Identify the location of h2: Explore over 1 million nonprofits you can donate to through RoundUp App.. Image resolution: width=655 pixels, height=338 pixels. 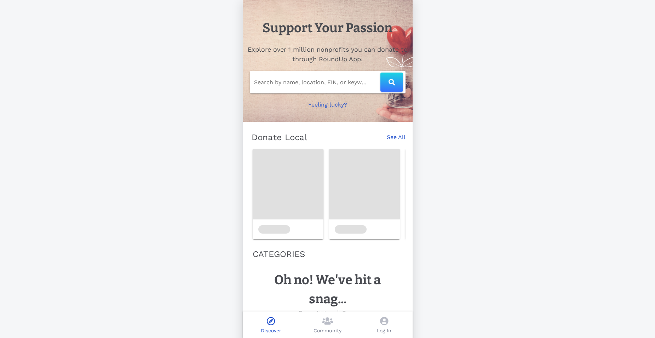
(327, 54).